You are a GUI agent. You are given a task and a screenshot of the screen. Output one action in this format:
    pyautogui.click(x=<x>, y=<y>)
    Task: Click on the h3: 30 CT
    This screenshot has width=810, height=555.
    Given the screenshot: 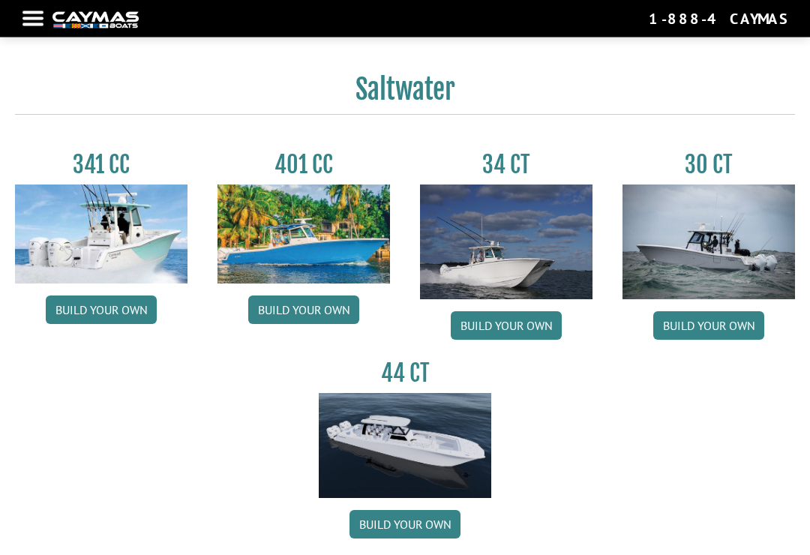 What is the action you would take?
    pyautogui.click(x=709, y=165)
    